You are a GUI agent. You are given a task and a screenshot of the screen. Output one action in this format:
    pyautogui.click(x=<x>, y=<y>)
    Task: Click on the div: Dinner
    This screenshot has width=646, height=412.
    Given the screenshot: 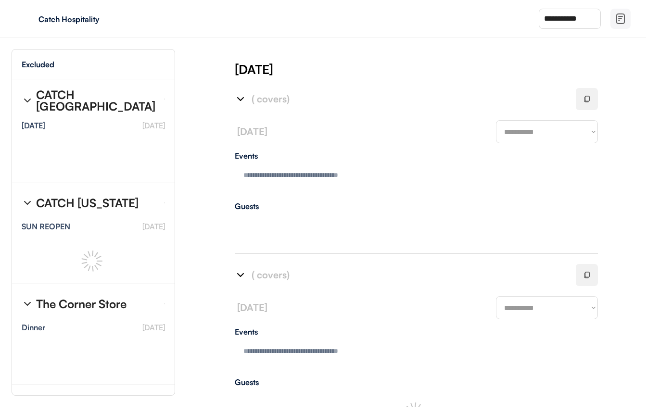 What is the action you would take?
    pyautogui.click(x=33, y=328)
    